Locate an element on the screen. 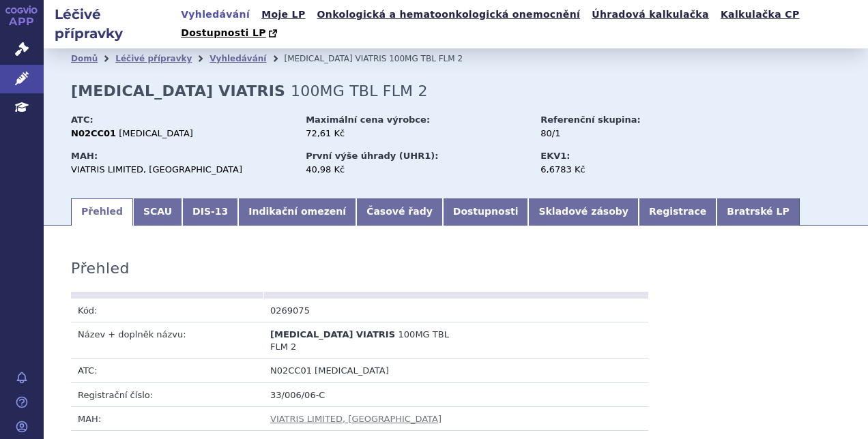 The width and height of the screenshot is (868, 439). a: Indikační omezení is located at coordinates (297, 212).